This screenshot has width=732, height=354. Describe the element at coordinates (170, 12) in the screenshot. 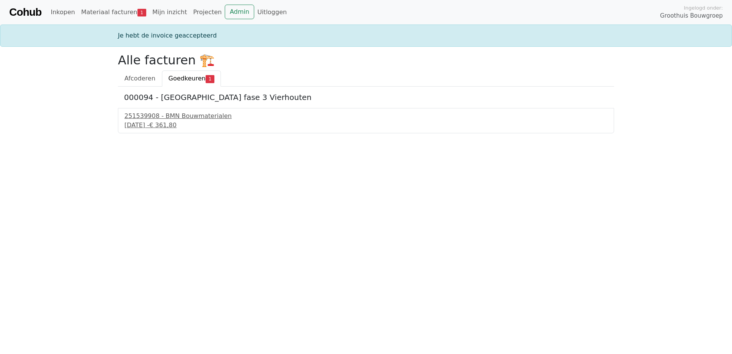

I see `a: Mijn inzicht` at that location.